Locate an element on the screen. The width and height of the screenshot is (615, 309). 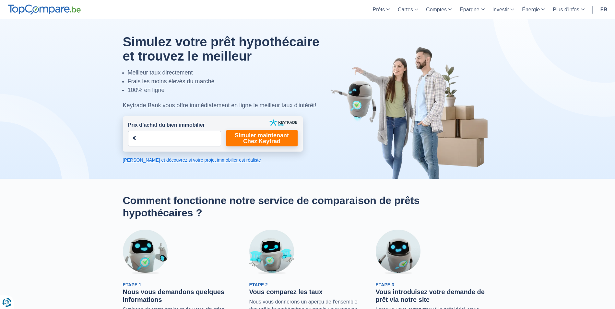
img: Etape 2 is located at coordinates (272, 252).